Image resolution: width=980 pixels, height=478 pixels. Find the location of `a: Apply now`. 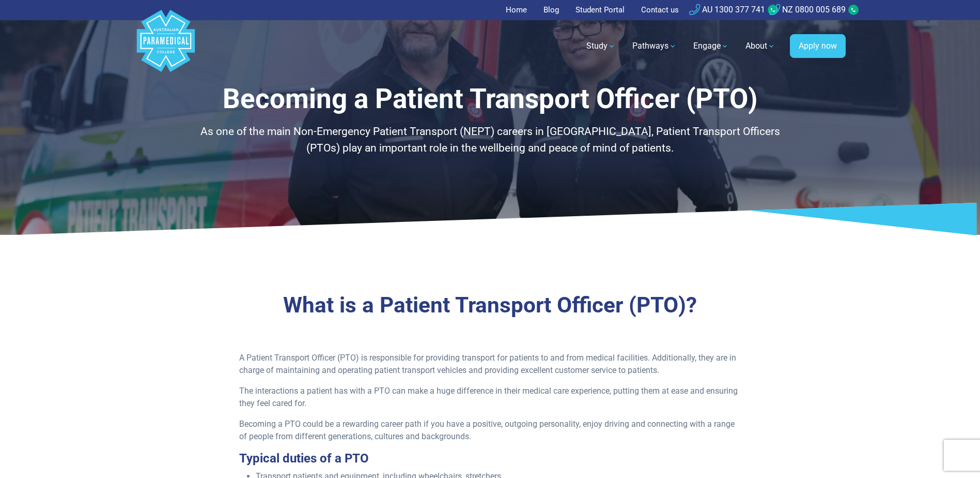

a: Apply now is located at coordinates (818, 46).